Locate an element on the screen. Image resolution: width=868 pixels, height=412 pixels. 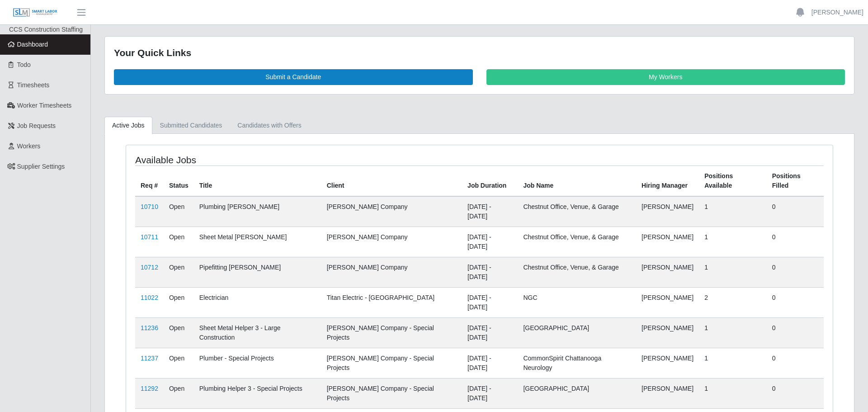
th: Req # is located at coordinates (149, 181).